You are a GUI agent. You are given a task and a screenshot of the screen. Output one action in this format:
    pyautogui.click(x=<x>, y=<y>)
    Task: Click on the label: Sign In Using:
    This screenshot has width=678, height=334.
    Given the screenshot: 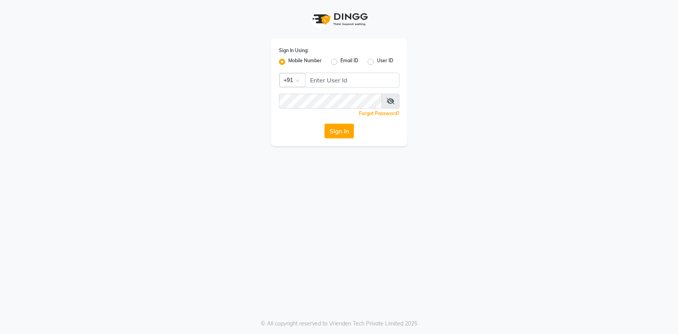 What is the action you would take?
    pyautogui.click(x=294, y=51)
    